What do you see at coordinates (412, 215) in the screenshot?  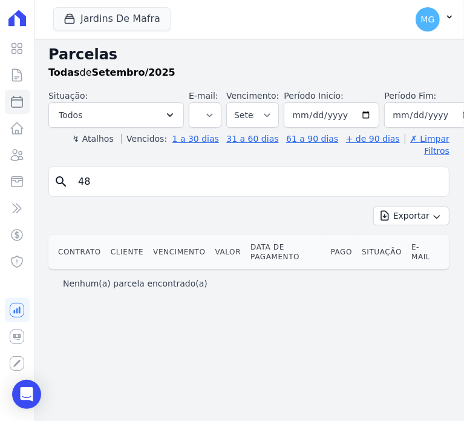 I see `button: Exportar` at bounding box center [412, 215].